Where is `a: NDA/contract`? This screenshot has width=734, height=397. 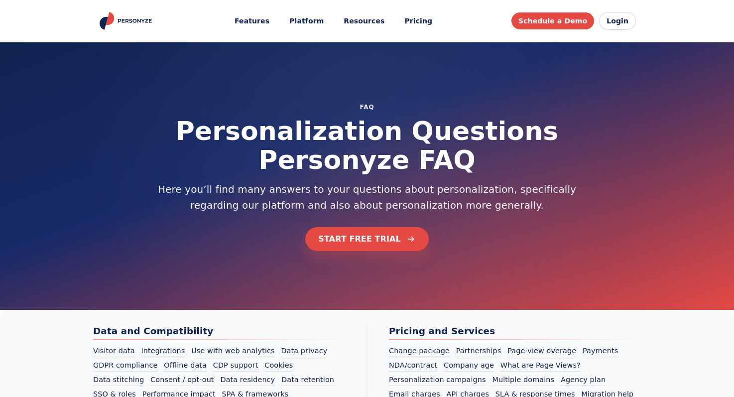
a: NDA/contract is located at coordinates (413, 366).